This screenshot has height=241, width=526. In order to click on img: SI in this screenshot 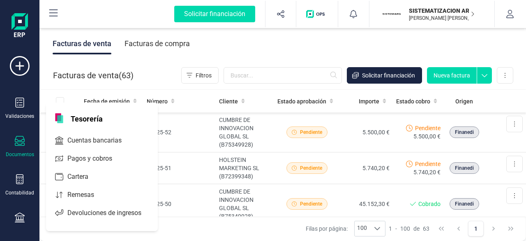, I will do `click(392, 14)`.